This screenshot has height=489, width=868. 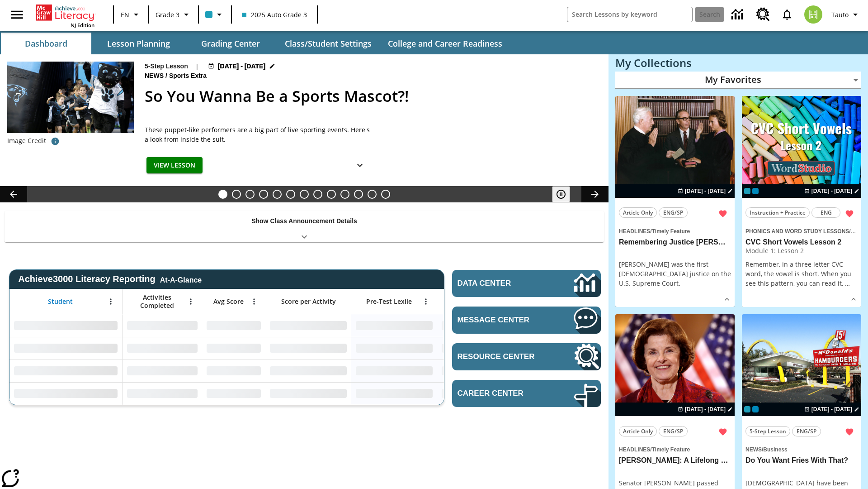 What do you see at coordinates (814, 15) in the screenshot?
I see `button: Select a new avatar` at bounding box center [814, 15].